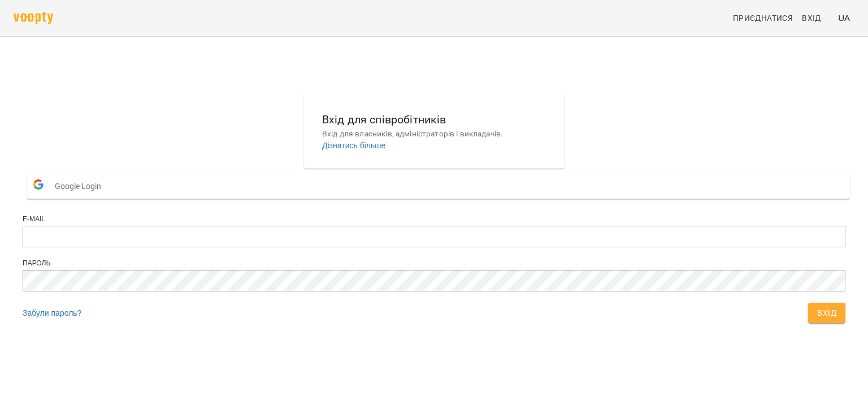 The width and height of the screenshot is (868, 408). I want to click on a: Дізнатись більше, so click(354, 145).